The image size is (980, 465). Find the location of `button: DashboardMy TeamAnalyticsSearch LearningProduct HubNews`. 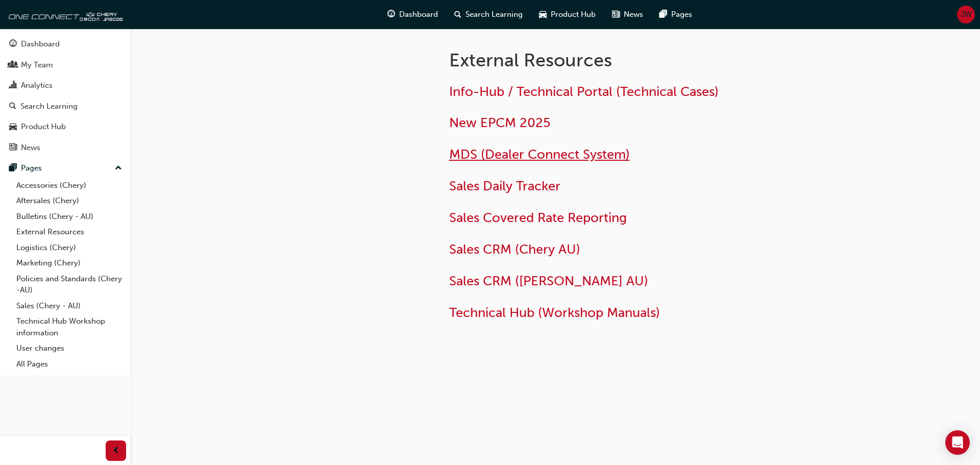

button: DashboardMy TeamAnalyticsSearch LearningProduct HubNews is located at coordinates (65, 95).